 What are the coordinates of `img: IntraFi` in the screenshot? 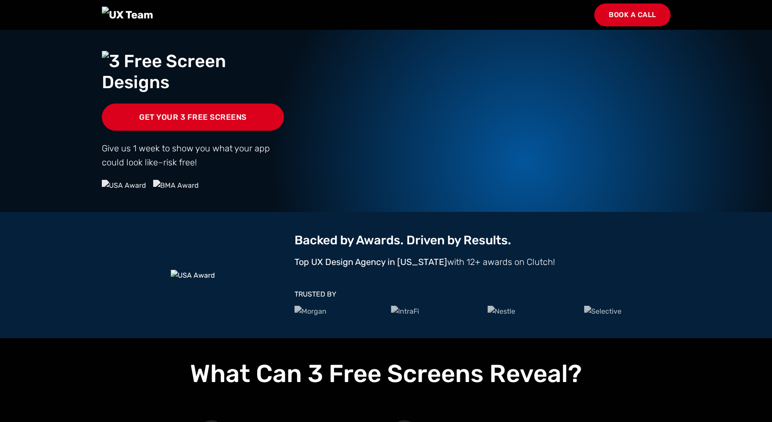 It's located at (405, 312).